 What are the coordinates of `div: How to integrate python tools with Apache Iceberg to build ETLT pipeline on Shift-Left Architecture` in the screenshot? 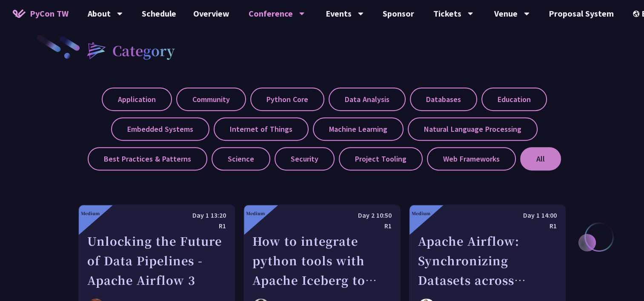 It's located at (322, 261).